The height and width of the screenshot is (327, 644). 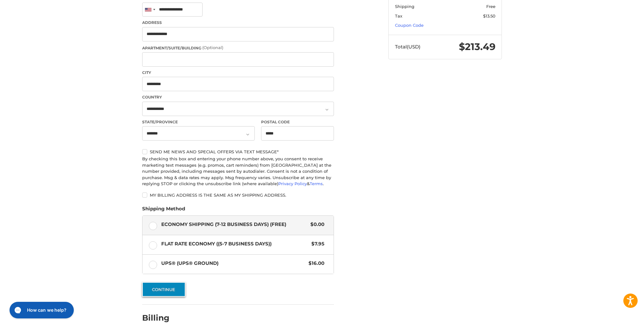 I want to click on span: $0.00, so click(x=316, y=224).